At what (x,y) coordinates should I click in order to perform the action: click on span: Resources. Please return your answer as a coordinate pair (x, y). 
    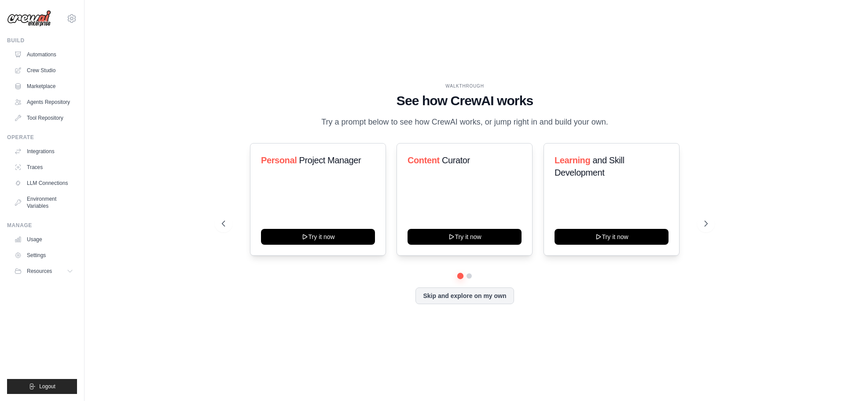
    Looking at the image, I should click on (39, 271).